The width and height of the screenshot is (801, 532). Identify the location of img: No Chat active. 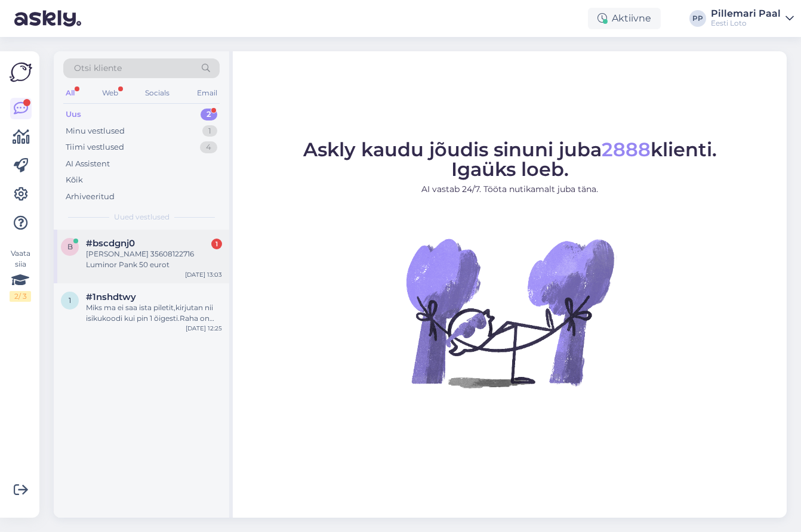
(510, 313).